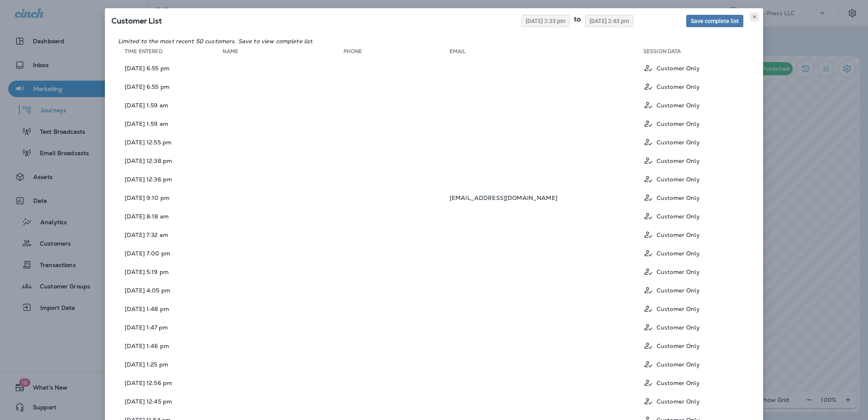 The width and height of the screenshot is (868, 420). What do you see at coordinates (546, 53) in the screenshot?
I see `th: Email` at bounding box center [546, 53].